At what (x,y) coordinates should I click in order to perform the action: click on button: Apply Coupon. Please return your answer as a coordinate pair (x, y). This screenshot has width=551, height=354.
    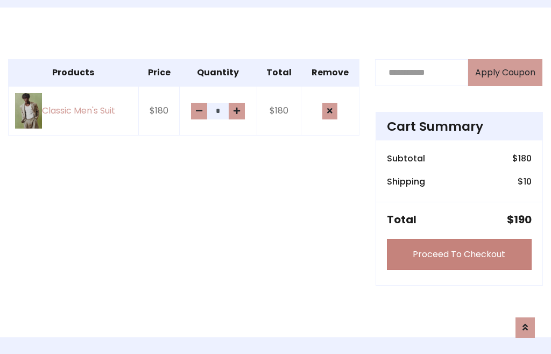
    Looking at the image, I should click on (505, 73).